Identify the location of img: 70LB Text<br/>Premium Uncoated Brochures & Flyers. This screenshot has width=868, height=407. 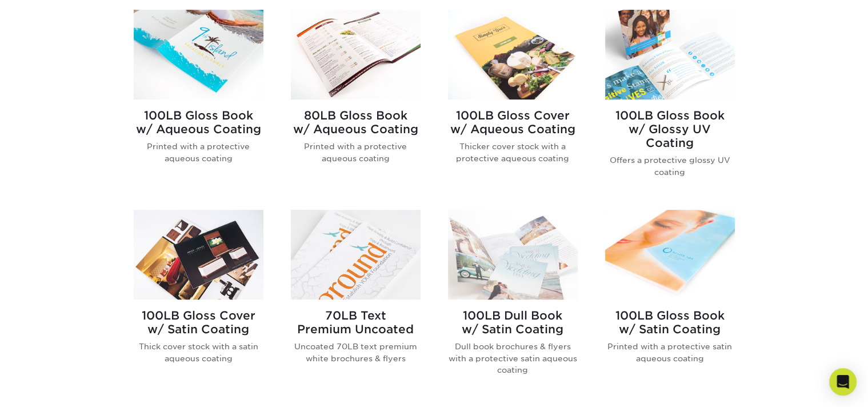
(355, 254).